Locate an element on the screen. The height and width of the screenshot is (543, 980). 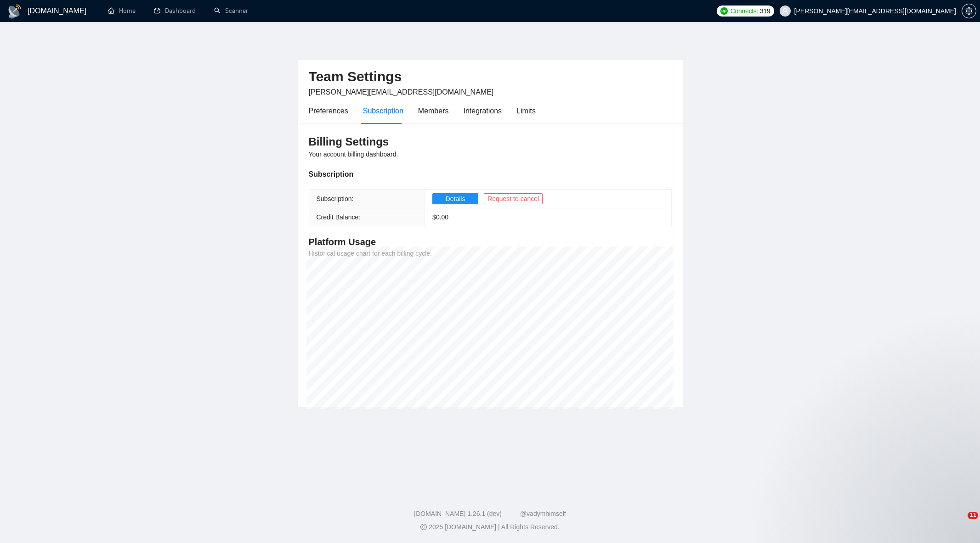
span: 11 is located at coordinates (973, 516).